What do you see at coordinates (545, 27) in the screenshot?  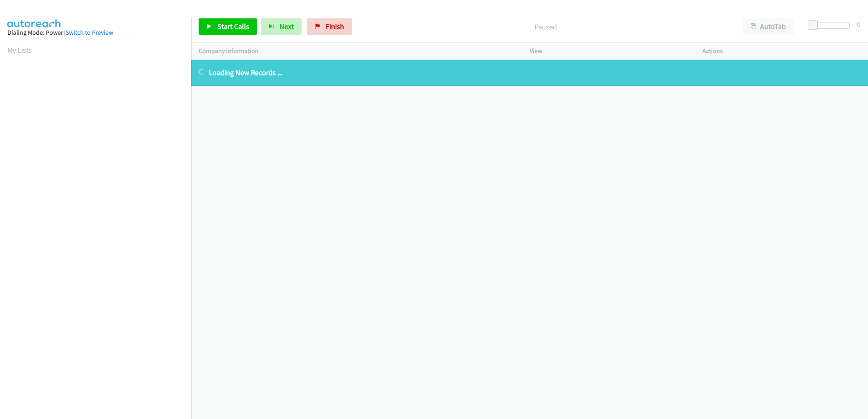 I see `p: Paused` at bounding box center [545, 27].